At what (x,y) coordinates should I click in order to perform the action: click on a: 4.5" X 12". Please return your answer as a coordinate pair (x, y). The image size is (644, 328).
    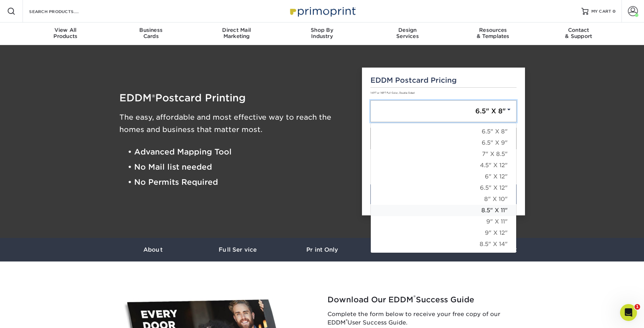
    Looking at the image, I should click on (443, 166).